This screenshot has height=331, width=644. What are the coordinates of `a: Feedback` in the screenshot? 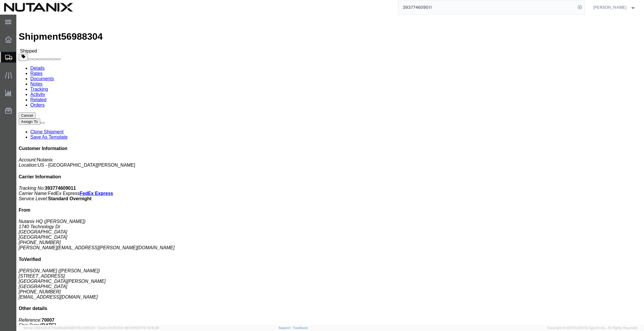 It's located at (301, 328).